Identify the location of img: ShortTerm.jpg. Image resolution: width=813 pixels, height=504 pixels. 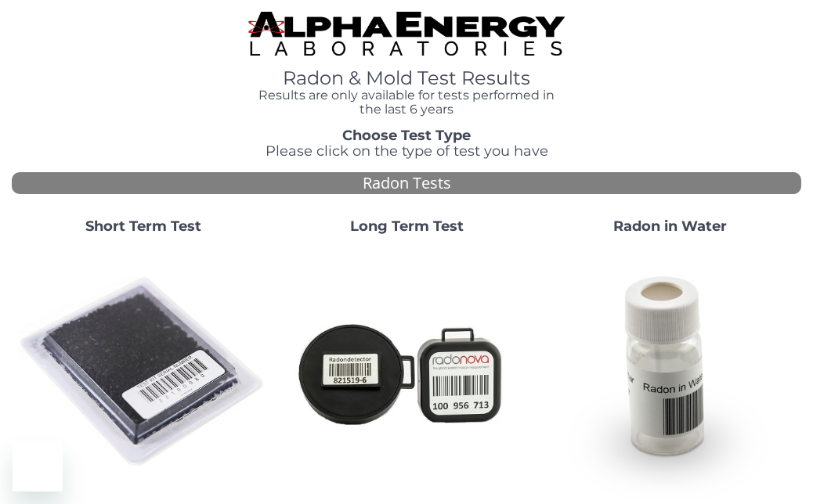
(143, 373).